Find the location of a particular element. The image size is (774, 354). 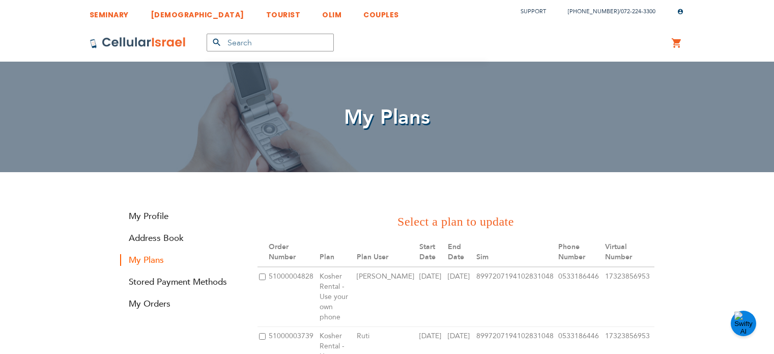

th: Sim is located at coordinates (516, 252).